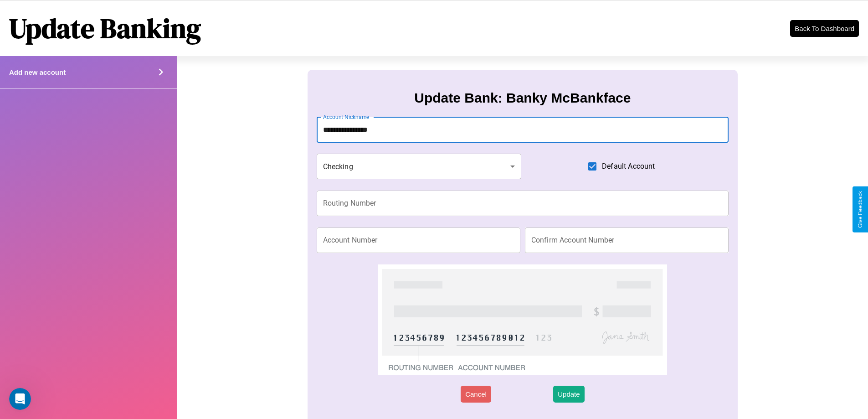 This screenshot has height=419, width=868. Describe the element at coordinates (860, 210) in the screenshot. I see `div: Give Feedback` at that location.